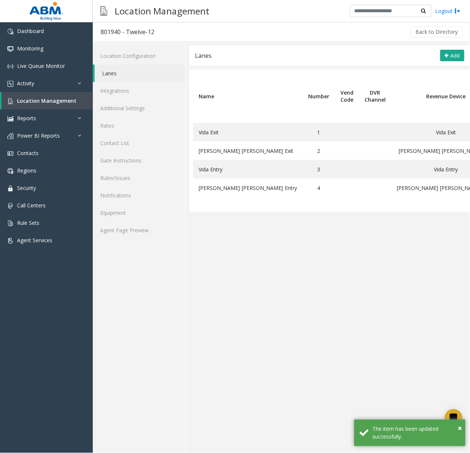  I want to click on th: DVR Channel, so click(375, 96).